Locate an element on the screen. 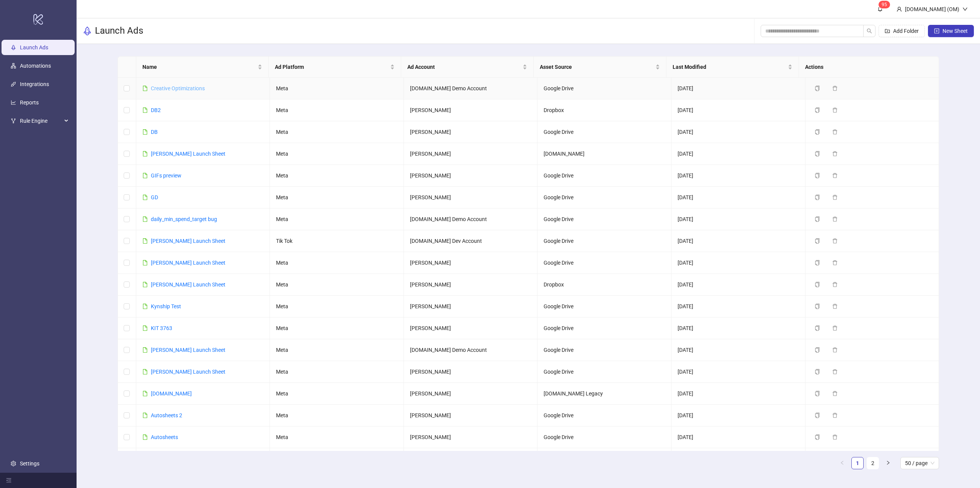  span: Name is located at coordinates (199, 67).